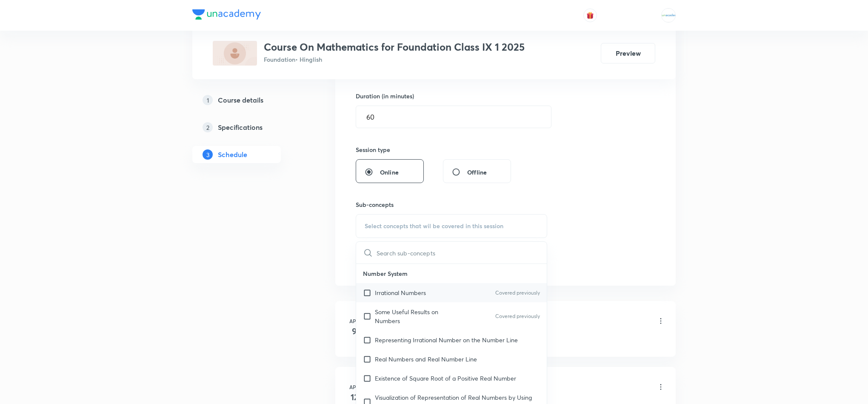  What do you see at coordinates (226, 15) in the screenshot?
I see `a: Company Logo` at bounding box center [226, 15].